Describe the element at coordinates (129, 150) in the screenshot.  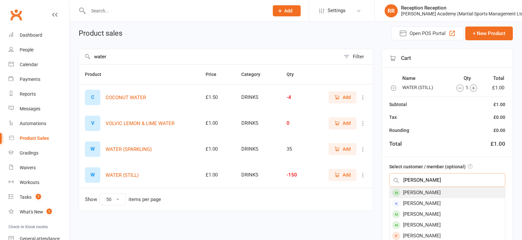
I see `button: WATER (SPARKLING)` at that location.